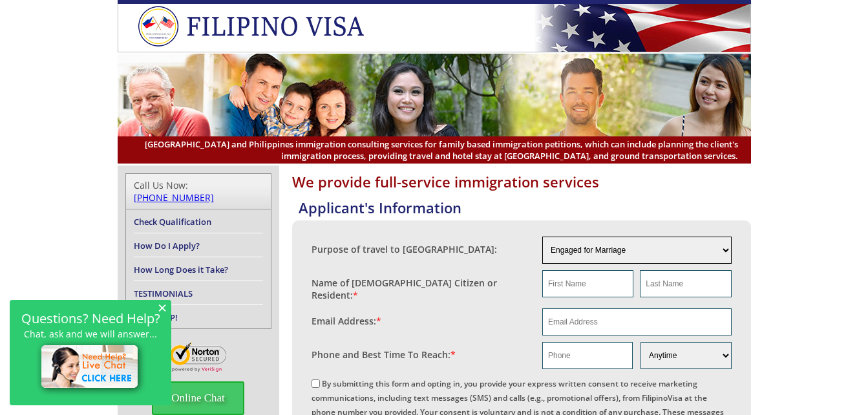 The width and height of the screenshot is (868, 415). Describe the element at coordinates (587, 355) in the screenshot. I see `input: Phone` at that location.